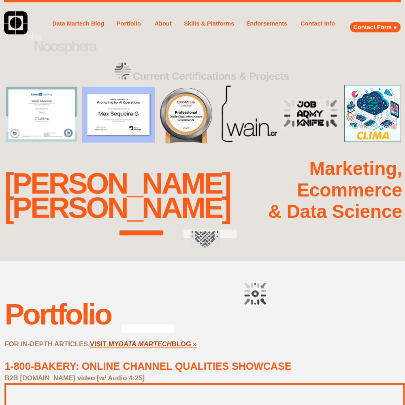  Describe the element at coordinates (267, 23) in the screenshot. I see `a: Endorsements` at that location.